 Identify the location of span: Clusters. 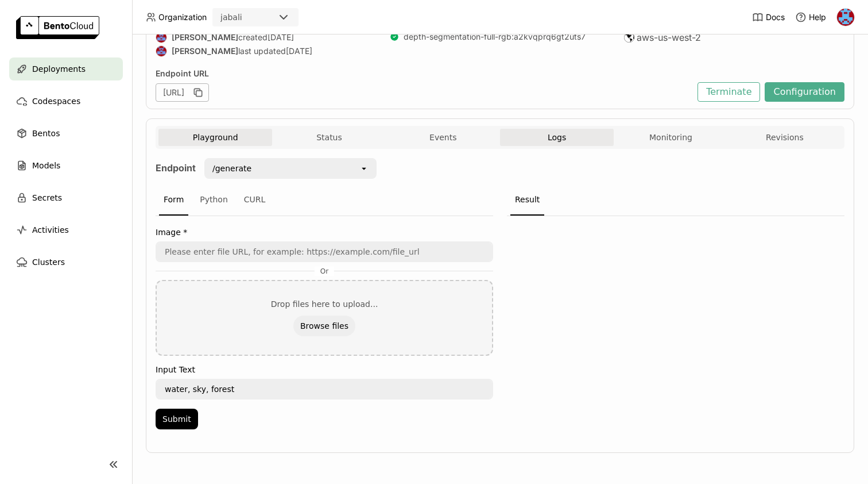
(48, 262).